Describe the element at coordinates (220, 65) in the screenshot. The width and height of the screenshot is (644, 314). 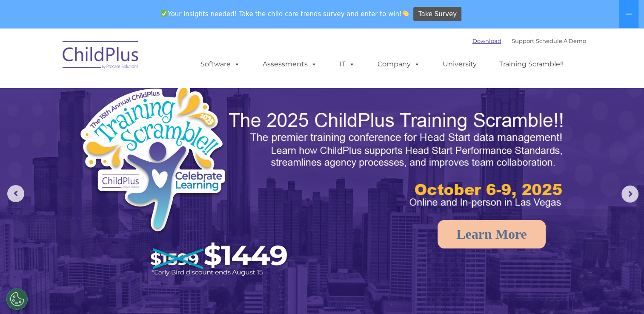
I see `a: Software` at that location.